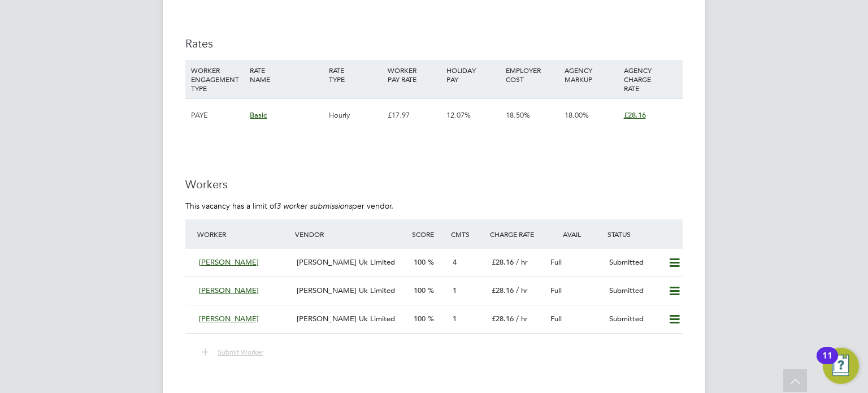 This screenshot has height=393, width=868. What do you see at coordinates (414, 75) in the screenshot?
I see `div: WORKER PAY RATE` at bounding box center [414, 75].